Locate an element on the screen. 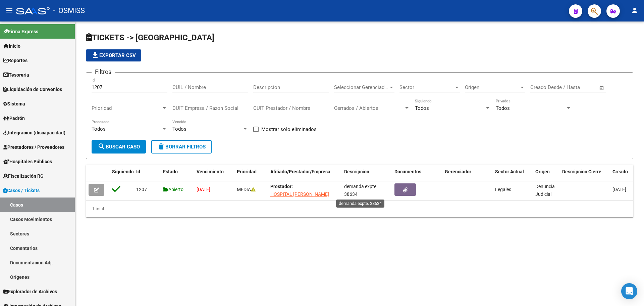 The image size is (644, 306). strong: Prestador: is located at coordinates (281, 186).